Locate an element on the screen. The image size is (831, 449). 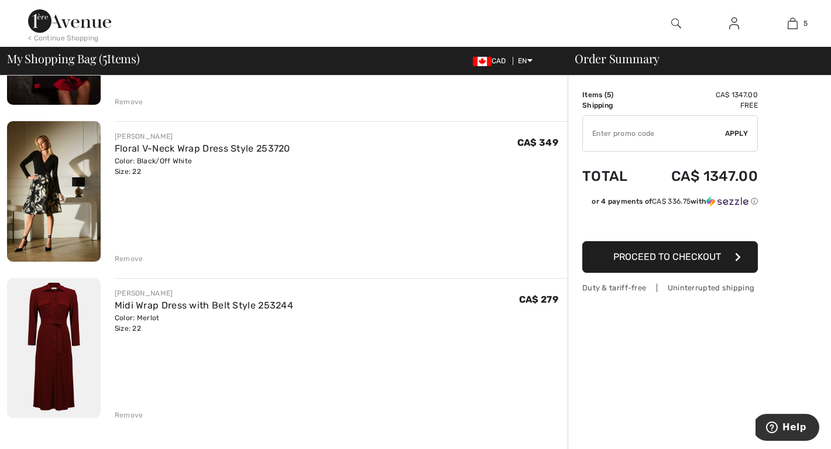
img: My Info is located at coordinates (734, 23).